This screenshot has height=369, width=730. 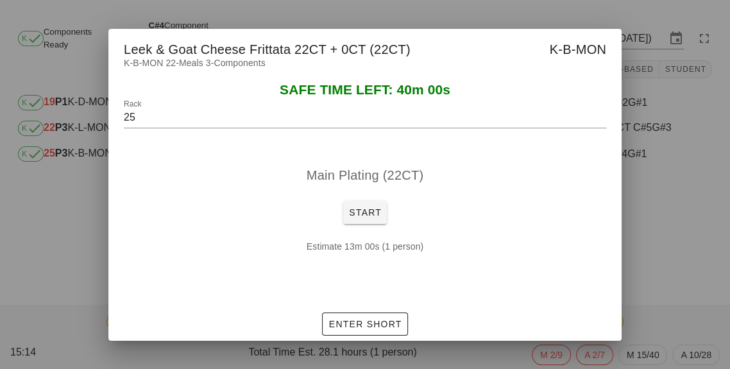 I want to click on span: Start, so click(x=365, y=212).